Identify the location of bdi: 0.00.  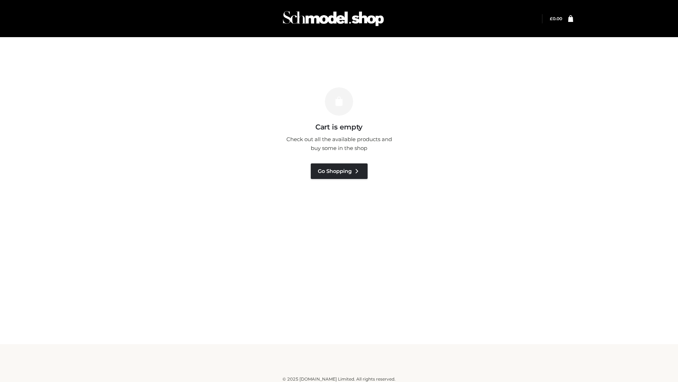
(556, 18).